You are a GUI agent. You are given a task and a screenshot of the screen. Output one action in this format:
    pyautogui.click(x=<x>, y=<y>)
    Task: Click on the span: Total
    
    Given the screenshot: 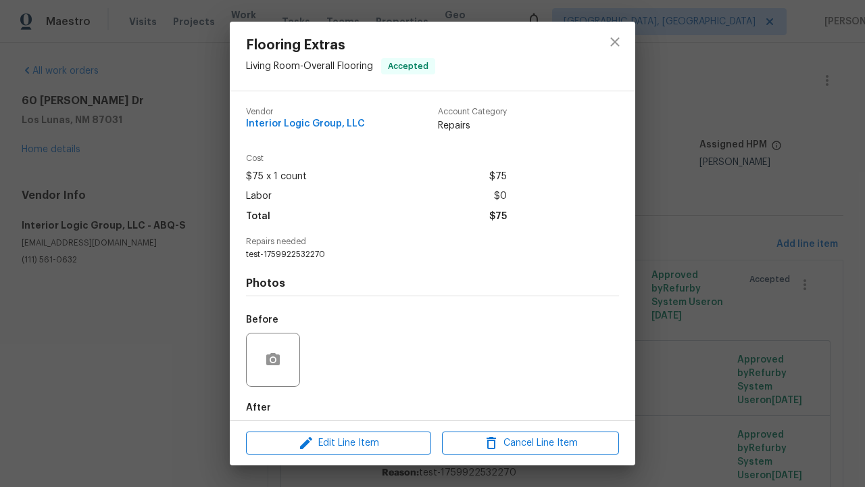 What is the action you would take?
    pyautogui.click(x=258, y=216)
    